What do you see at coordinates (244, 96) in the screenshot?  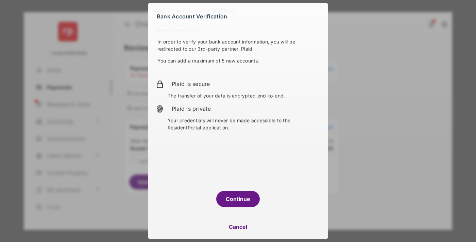 I see `p: The transfer of your data is encrypted end-to-end.` at bounding box center [244, 96].